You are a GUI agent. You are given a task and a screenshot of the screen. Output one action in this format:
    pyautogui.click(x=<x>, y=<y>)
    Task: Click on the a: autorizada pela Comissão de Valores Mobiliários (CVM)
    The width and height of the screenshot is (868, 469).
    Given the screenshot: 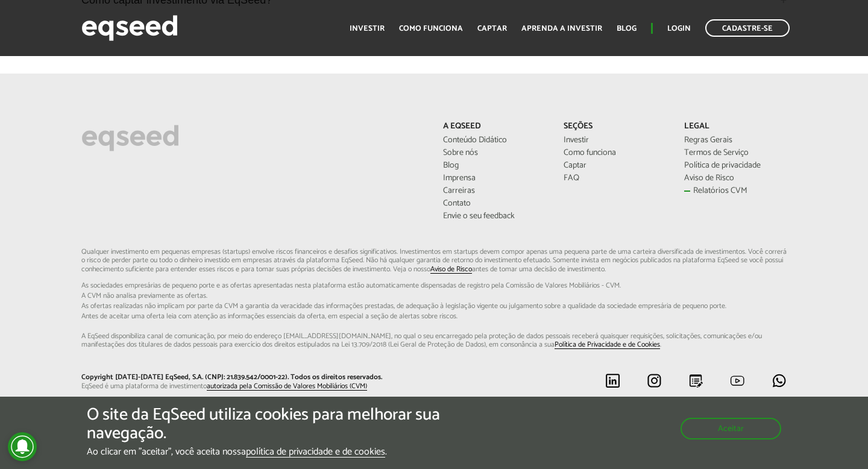 What is the action you would take?
    pyautogui.click(x=287, y=387)
    